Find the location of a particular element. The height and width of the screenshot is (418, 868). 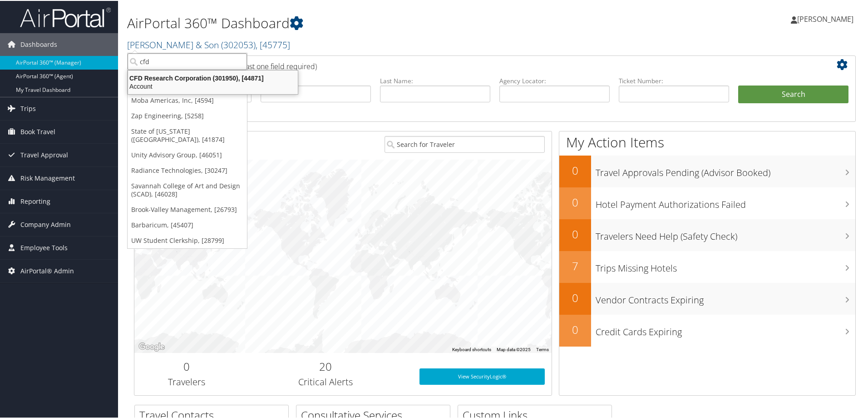

label: Last Name: is located at coordinates (434, 80).